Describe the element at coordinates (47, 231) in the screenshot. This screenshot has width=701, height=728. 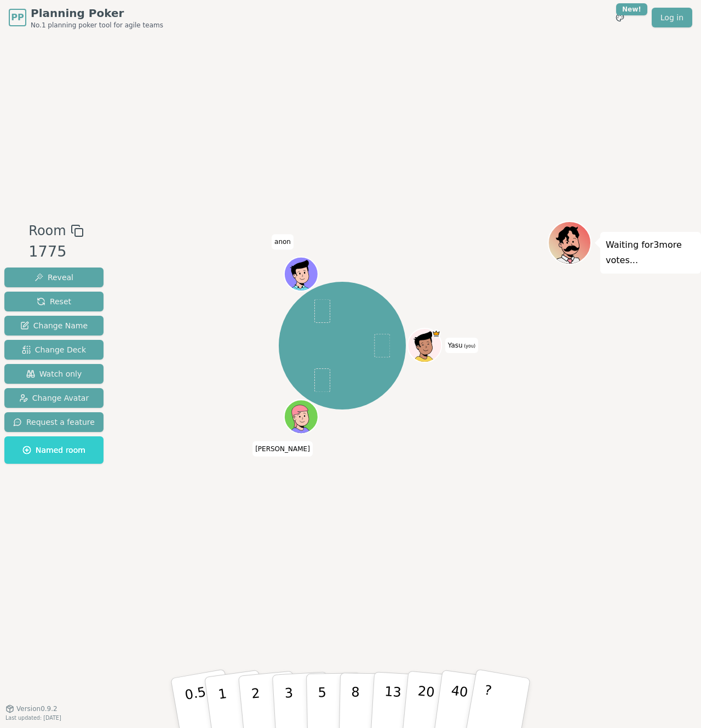
I see `span: Room` at that location.